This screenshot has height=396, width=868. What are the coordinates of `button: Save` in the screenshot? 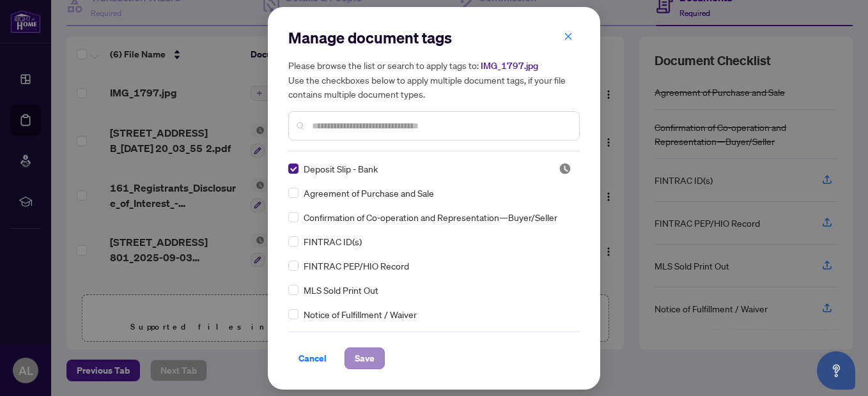 It's located at (365, 358).